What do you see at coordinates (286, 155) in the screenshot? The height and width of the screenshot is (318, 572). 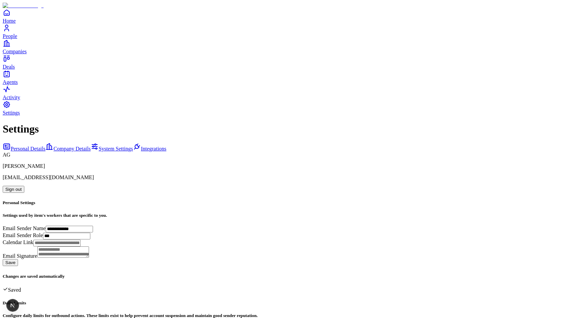 I see `div: AG` at bounding box center [286, 155].